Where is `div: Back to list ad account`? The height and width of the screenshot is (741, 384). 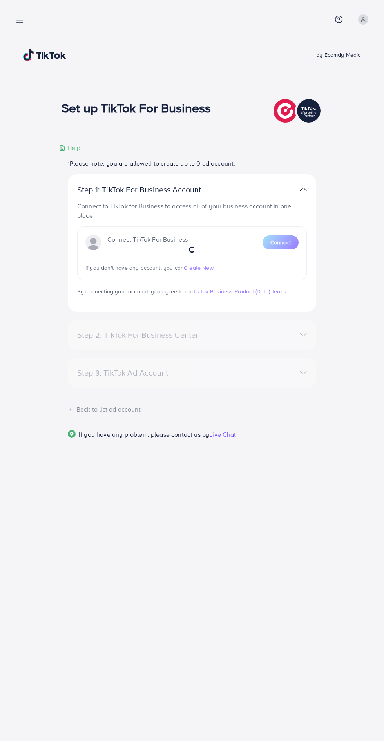
div: Back to list ad account is located at coordinates (192, 409).